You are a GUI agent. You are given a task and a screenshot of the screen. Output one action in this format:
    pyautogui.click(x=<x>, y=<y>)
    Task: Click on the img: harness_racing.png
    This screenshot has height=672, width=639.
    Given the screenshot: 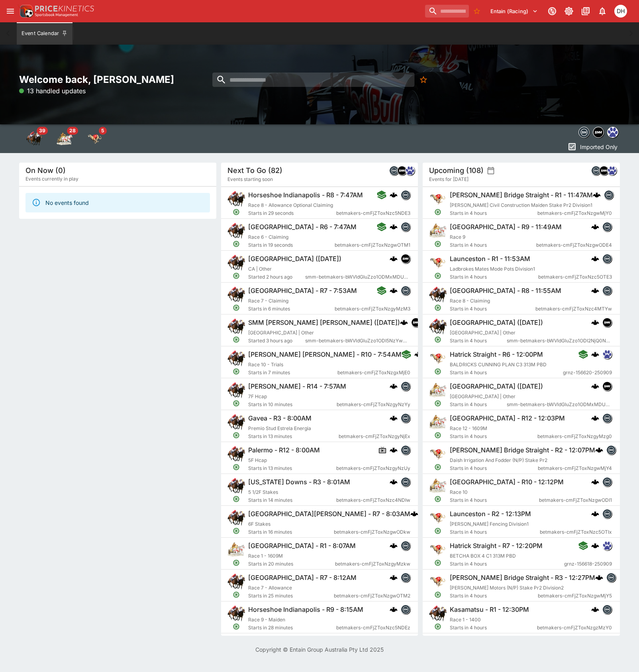 What is the action you would take?
    pyautogui.click(x=438, y=230)
    